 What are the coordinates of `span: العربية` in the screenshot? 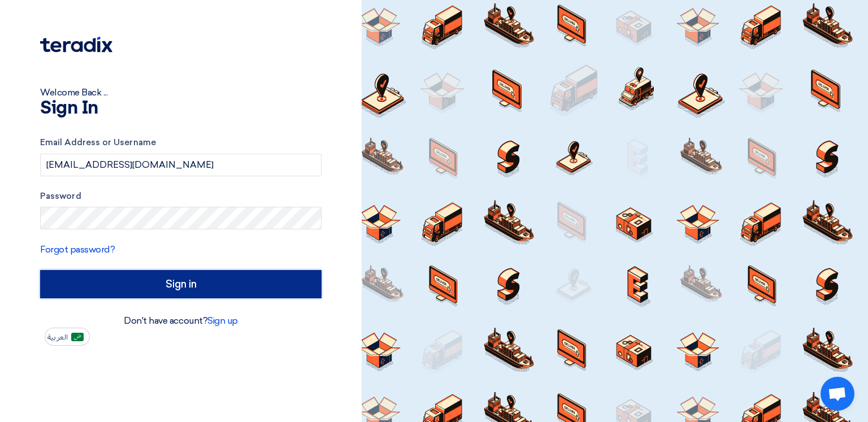 It's located at (58, 338).